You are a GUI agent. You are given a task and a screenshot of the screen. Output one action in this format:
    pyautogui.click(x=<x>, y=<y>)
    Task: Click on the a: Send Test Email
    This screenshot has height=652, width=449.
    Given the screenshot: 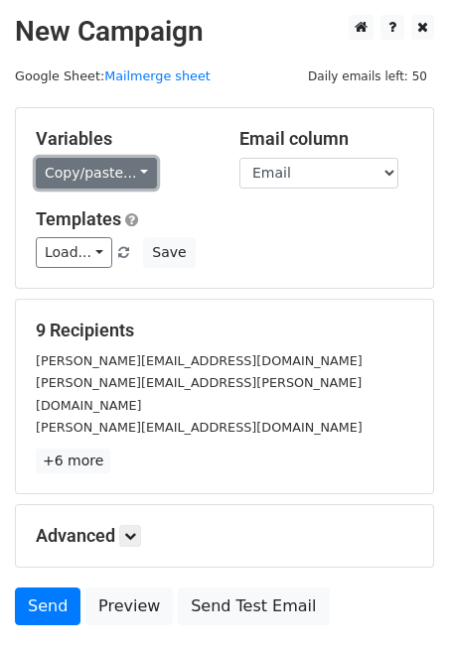 What is the action you would take?
    pyautogui.click(x=253, y=606)
    